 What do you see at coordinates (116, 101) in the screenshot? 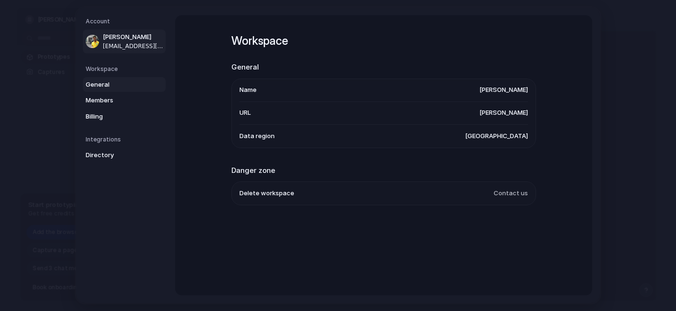
I see `span: Members` at bounding box center [116, 101].